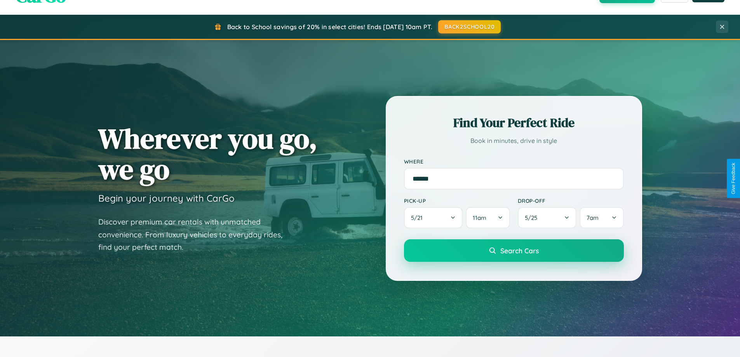 The height and width of the screenshot is (357, 740). I want to click on h2: Find Your Perfect Ride, so click(514, 123).